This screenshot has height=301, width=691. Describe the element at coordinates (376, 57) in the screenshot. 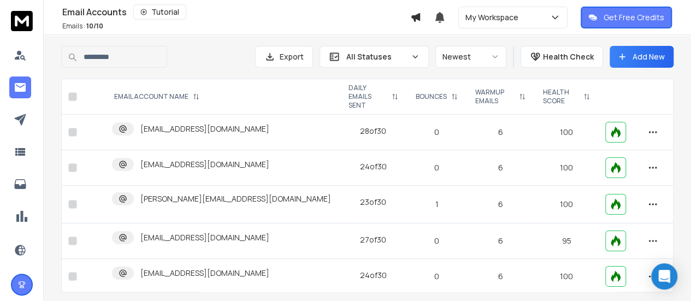

I see `p: All Statuses` at that location.